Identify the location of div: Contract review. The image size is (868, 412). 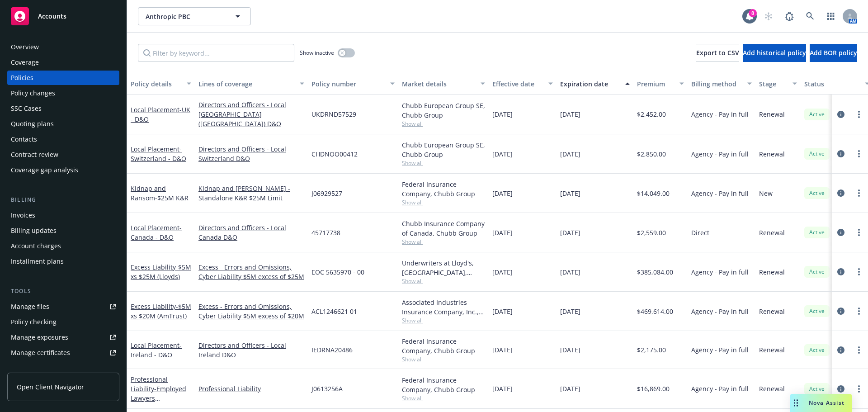
(35, 154).